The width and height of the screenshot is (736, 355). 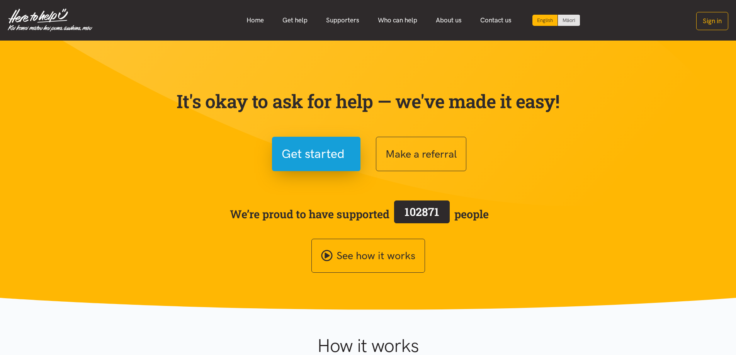 I want to click on a: Supporters, so click(x=342, y=20).